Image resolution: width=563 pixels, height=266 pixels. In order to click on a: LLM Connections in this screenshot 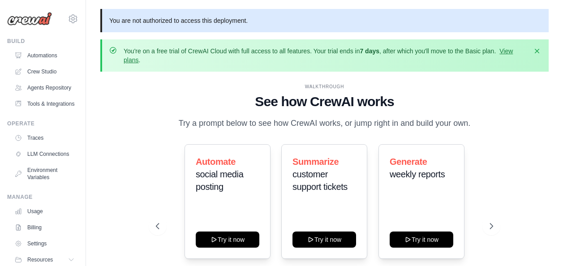, I will do `click(44, 154)`.